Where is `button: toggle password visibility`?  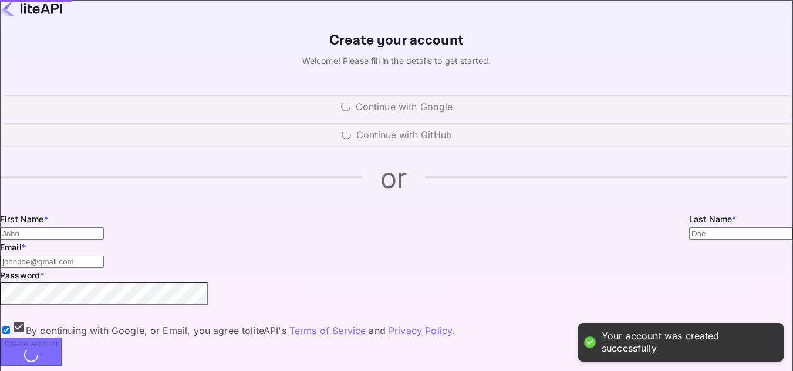
button: toggle password visibility is located at coordinates (9, 306).